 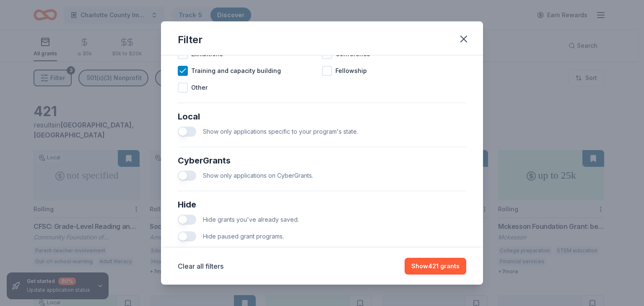 What do you see at coordinates (236, 71) in the screenshot?
I see `span: Training and capacity building` at bounding box center [236, 71].